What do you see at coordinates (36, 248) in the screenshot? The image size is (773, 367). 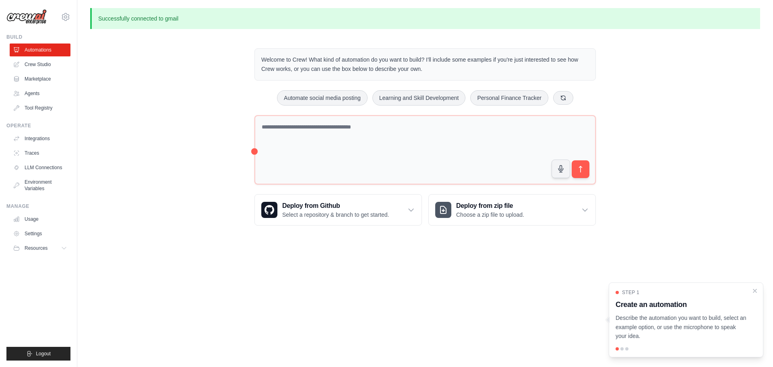 I see `span: Resources` at bounding box center [36, 248].